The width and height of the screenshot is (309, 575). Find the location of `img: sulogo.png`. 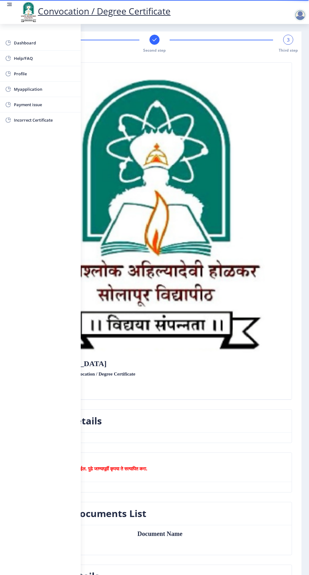

img: sulogo.png is located at coordinates (154, 214).